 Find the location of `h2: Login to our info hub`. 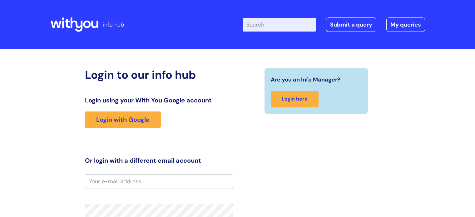

h2: Login to our info hub is located at coordinates (159, 75).